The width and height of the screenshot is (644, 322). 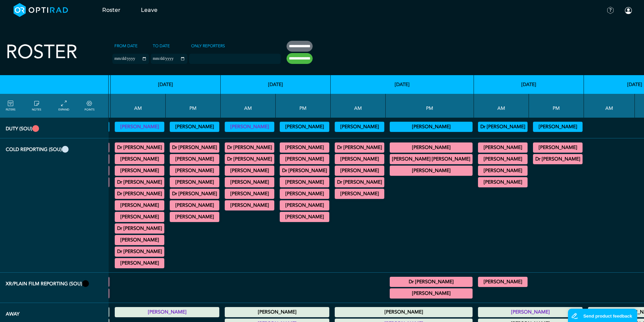 What do you see at coordinates (558, 159) in the screenshot?
I see `div: General MRI 17:30 - 18:00` at bounding box center [558, 159].